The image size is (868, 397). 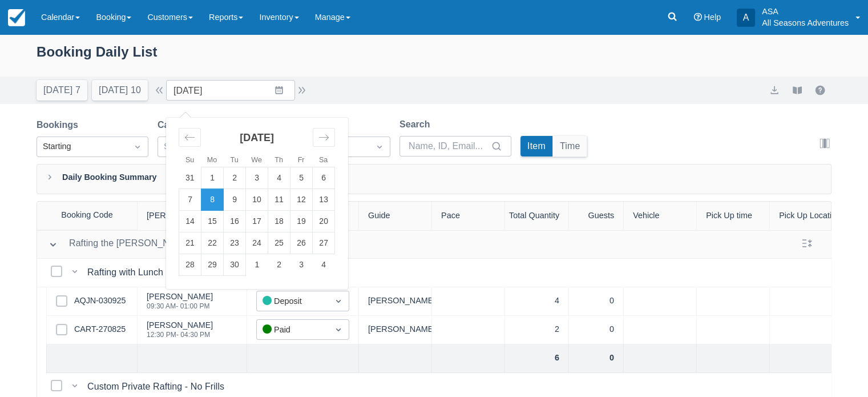 What do you see at coordinates (774, 90) in the screenshot?
I see `button: export` at bounding box center [774, 90].